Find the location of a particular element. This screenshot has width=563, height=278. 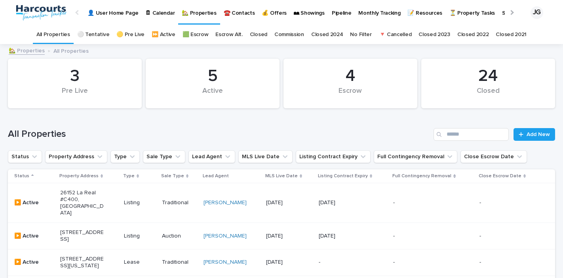

a: Add New is located at coordinates (534, 134).